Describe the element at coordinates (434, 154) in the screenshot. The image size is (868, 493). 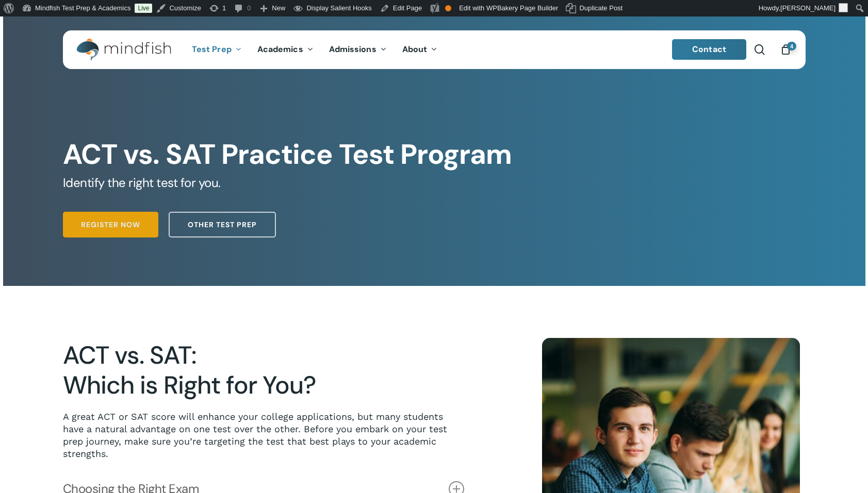
I see `h1: ACT vs. SAT Practice Test Program` at that location.